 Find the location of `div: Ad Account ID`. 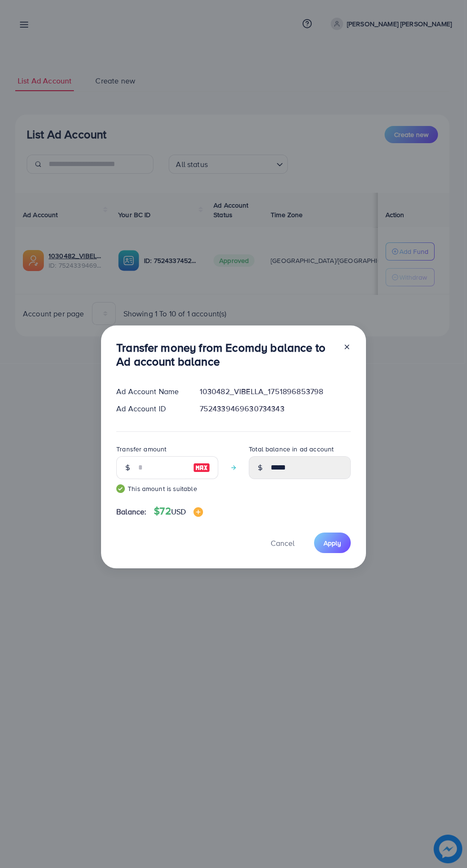

div: Ad Account ID is located at coordinates (150, 409).